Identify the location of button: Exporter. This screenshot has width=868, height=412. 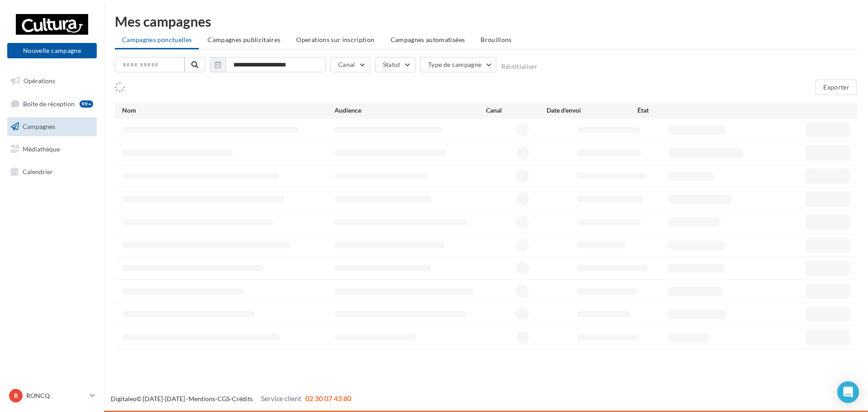
(836, 87).